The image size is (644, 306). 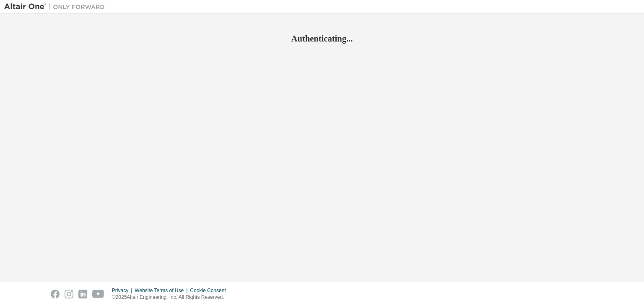 I want to click on div: Website Terms of Use, so click(x=162, y=291).